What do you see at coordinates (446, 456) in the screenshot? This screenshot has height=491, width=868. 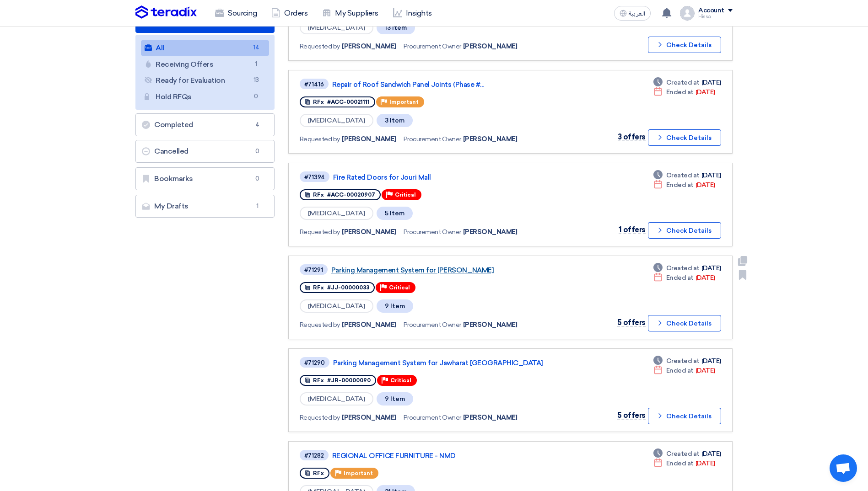 I see `a: REGIONAL OFFICE FURNITURE - NMD` at bounding box center [446, 456].